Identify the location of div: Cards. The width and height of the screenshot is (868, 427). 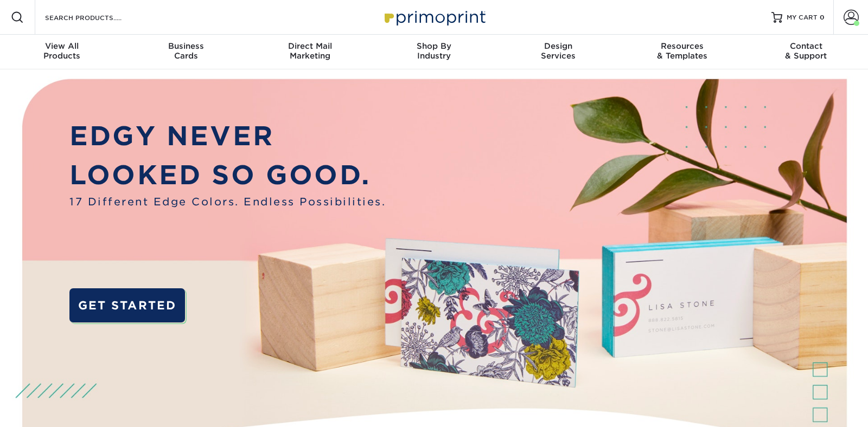
(186, 51).